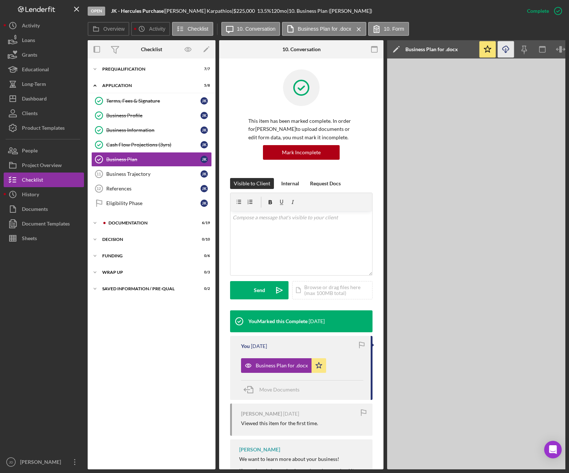  Describe the element at coordinates (259, 290) in the screenshot. I see `div: Send` at that location.